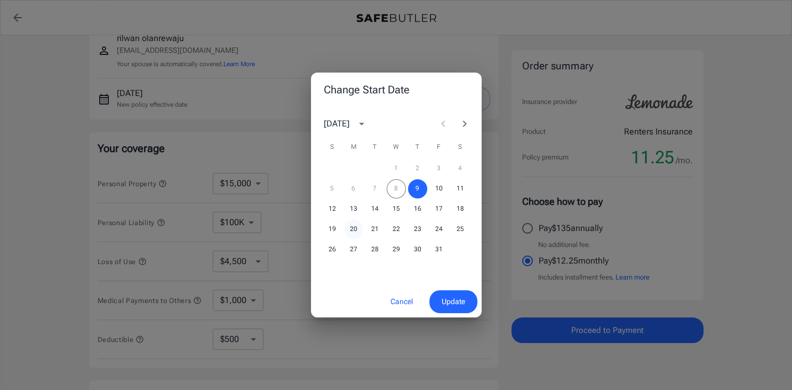  What do you see at coordinates (375, 229) in the screenshot?
I see `button: 21` at bounding box center [375, 229].